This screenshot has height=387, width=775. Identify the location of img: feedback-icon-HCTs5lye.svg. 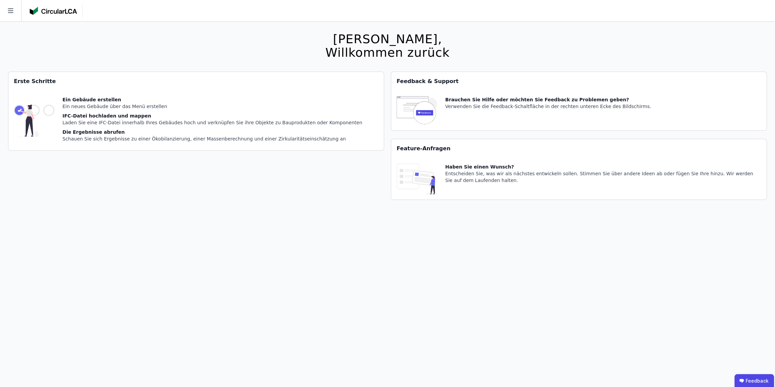
(417, 110).